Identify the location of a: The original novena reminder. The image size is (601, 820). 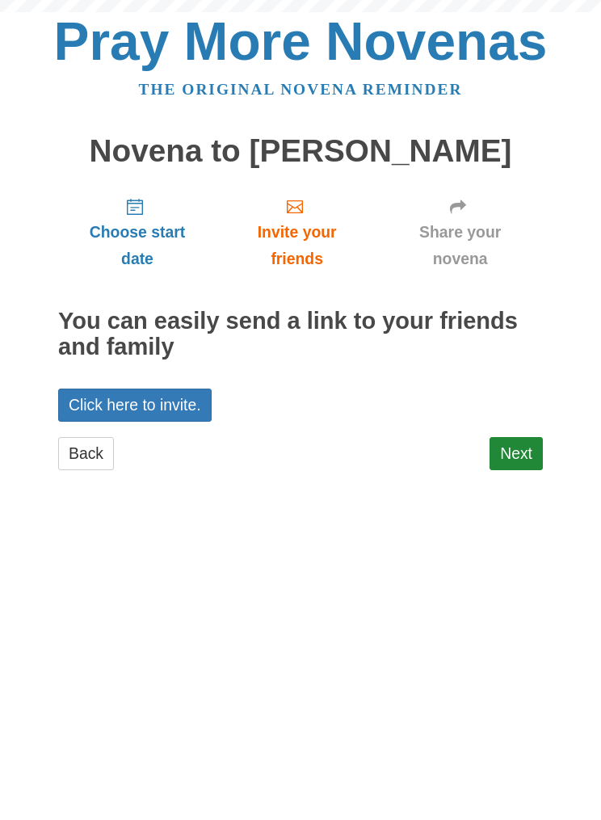
(301, 89).